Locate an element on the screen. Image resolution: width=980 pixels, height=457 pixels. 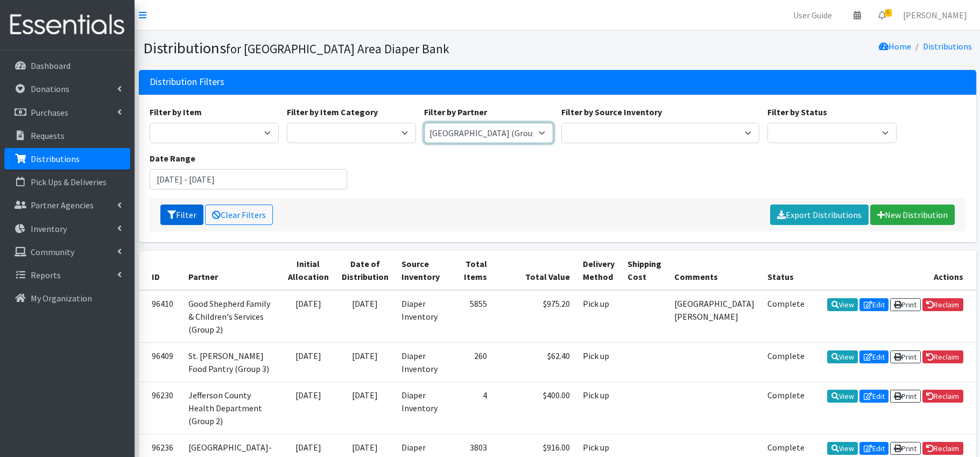
a: Partner Agencies is located at coordinates (67, 205).